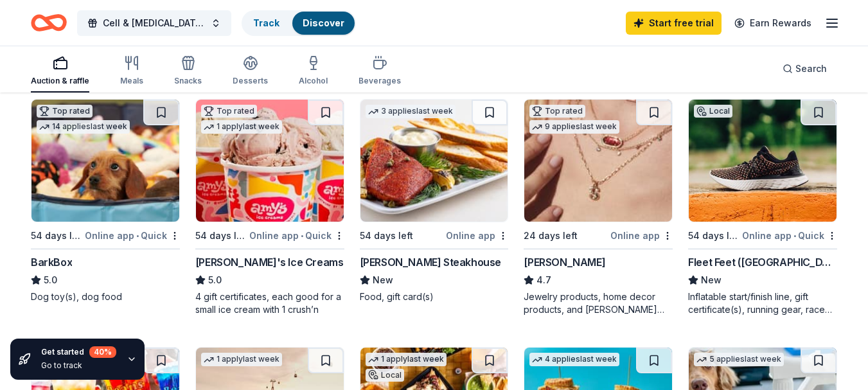  I want to click on div: 40 %, so click(103, 352).